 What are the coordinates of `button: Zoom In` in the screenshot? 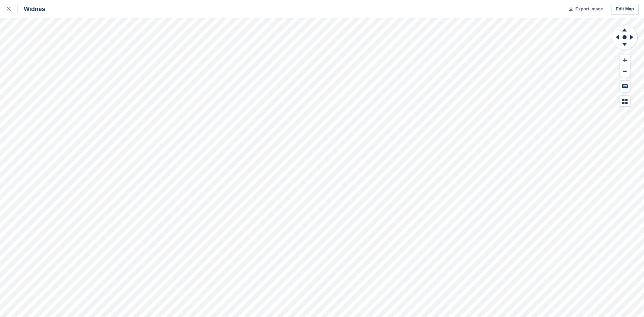 It's located at (625, 60).